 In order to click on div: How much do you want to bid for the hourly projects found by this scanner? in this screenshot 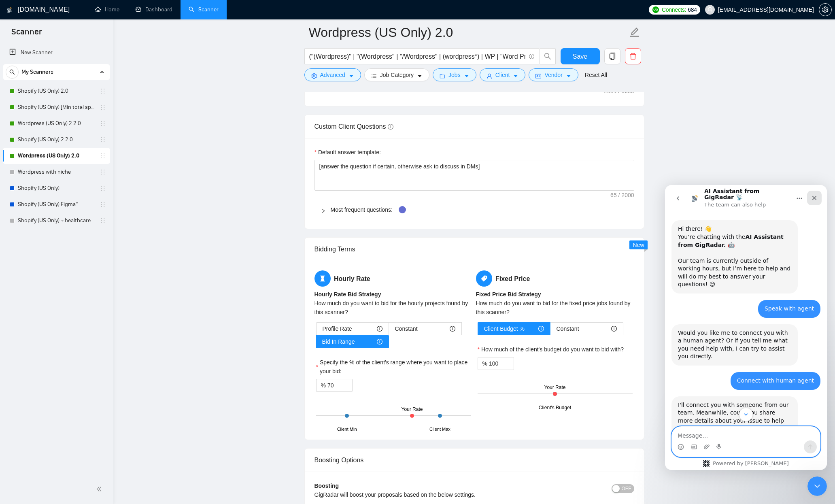, I will do `click(393, 308)`.